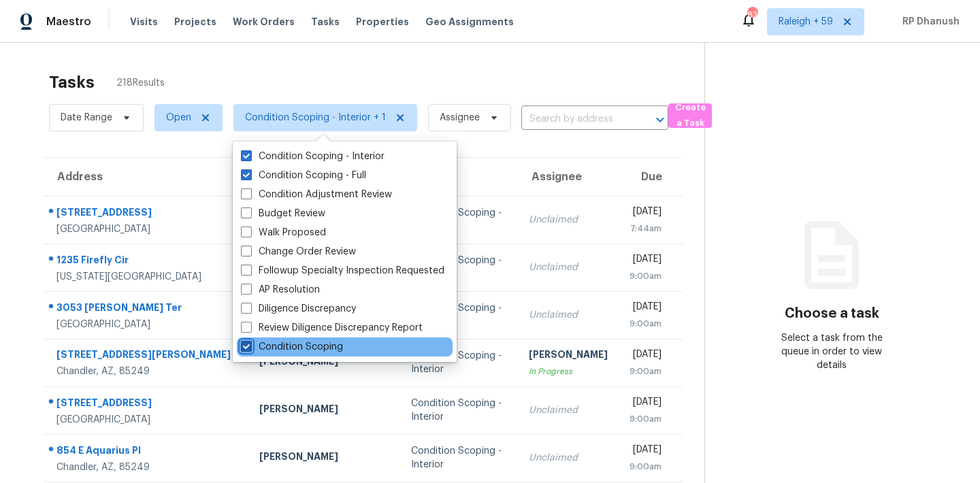 The height and width of the screenshot is (483, 980). I want to click on label: Budget Review, so click(283, 213).